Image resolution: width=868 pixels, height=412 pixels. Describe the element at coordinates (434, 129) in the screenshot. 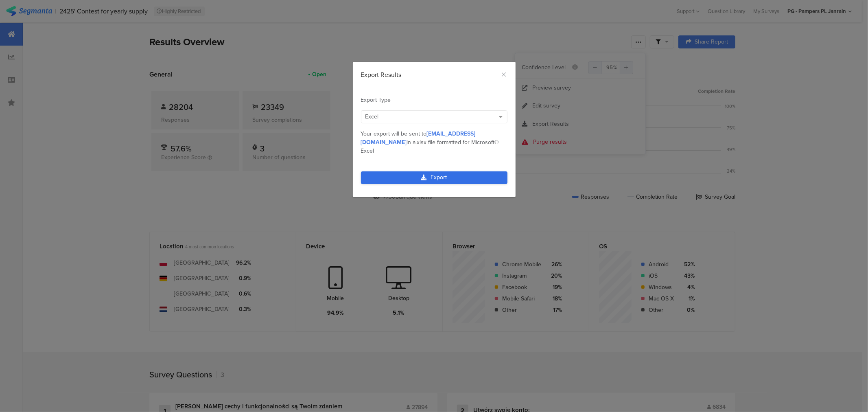

I see `div: dialog` at that location.